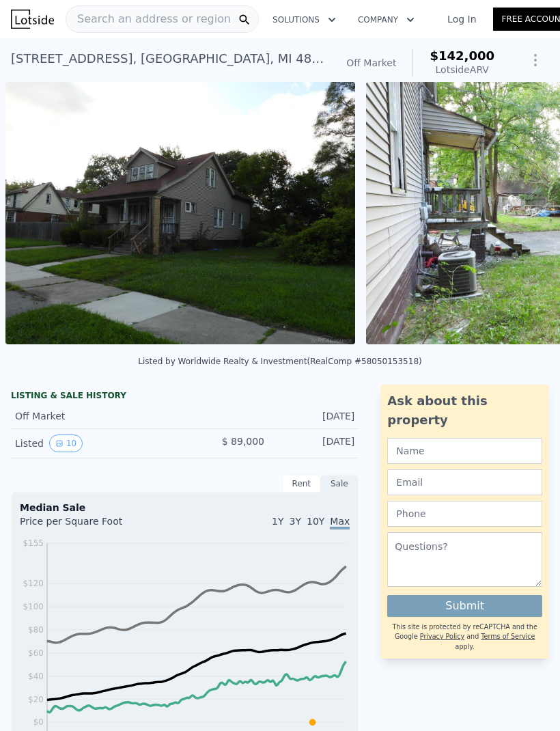 Image resolution: width=560 pixels, height=731 pixels. Describe the element at coordinates (32, 19) in the screenshot. I see `img: Lotside` at that location.